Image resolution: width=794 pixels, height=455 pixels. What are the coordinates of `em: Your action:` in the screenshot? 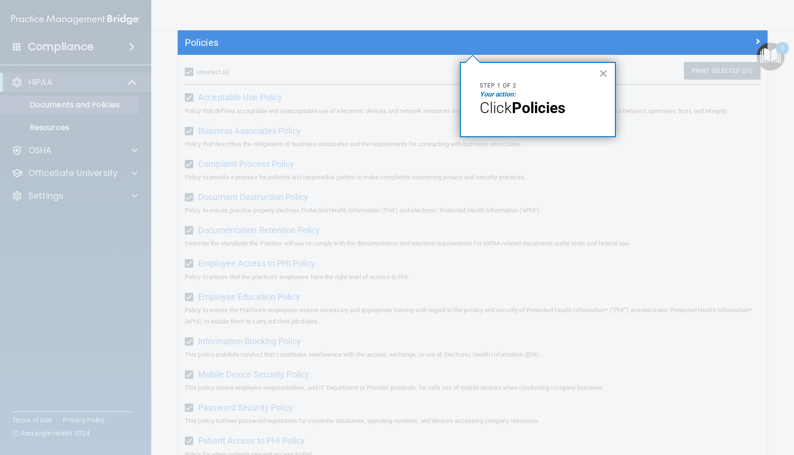 It's located at (498, 94).